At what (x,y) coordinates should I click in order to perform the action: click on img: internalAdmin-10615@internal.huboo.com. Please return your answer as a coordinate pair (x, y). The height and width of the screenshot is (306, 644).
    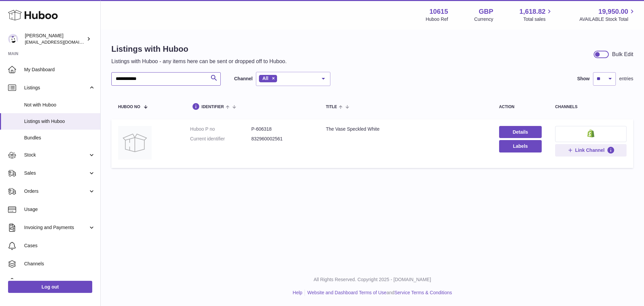
    Looking at the image, I should click on (13, 39).